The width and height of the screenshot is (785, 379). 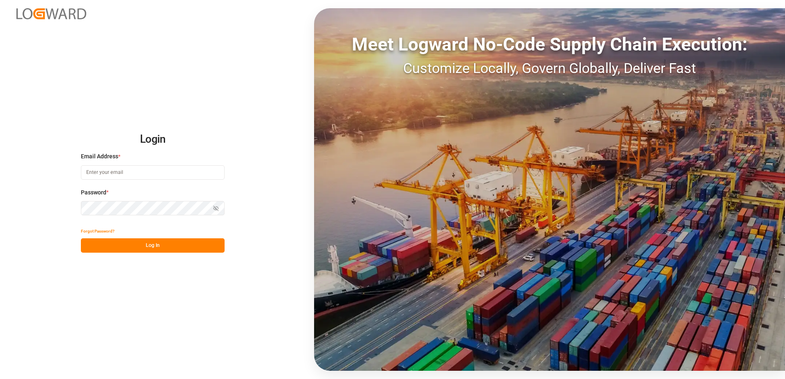 What do you see at coordinates (549, 44) in the screenshot?
I see `div: Meet Logward No-Code Supply Chain Execution:` at bounding box center [549, 44].